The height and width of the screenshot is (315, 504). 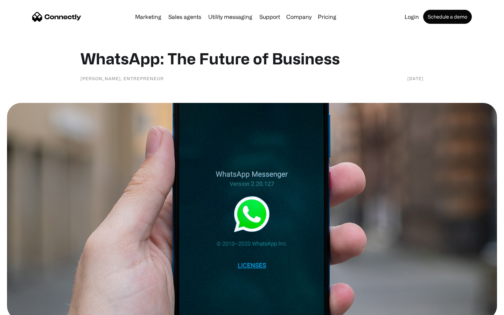 What do you see at coordinates (411, 17) in the screenshot?
I see `a: Login` at bounding box center [411, 17].